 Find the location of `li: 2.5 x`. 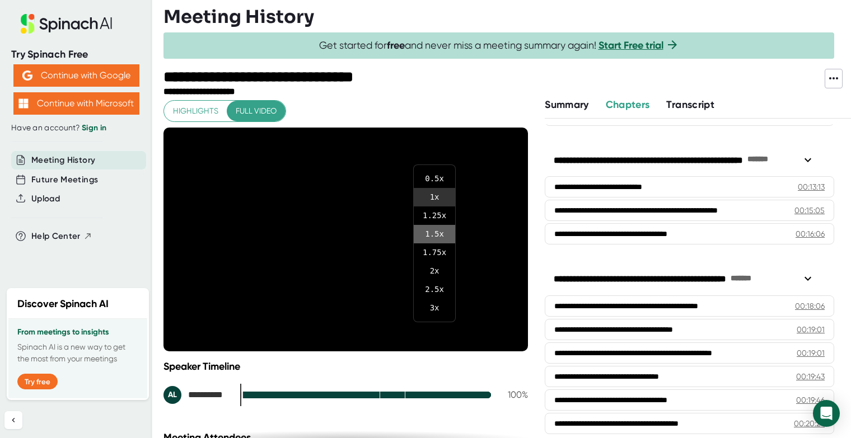

li: 2.5 x is located at coordinates (434, 289).